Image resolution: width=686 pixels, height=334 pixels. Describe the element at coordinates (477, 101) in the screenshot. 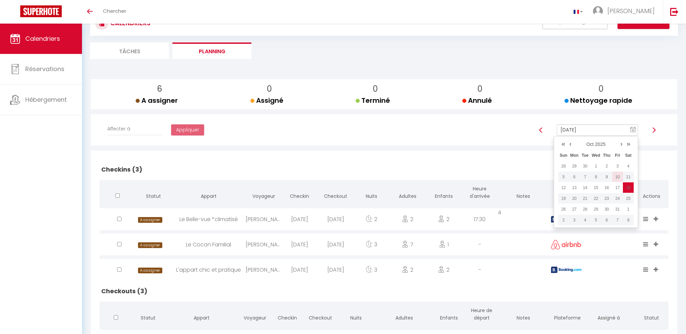

I see `span: Annulé` at that location.